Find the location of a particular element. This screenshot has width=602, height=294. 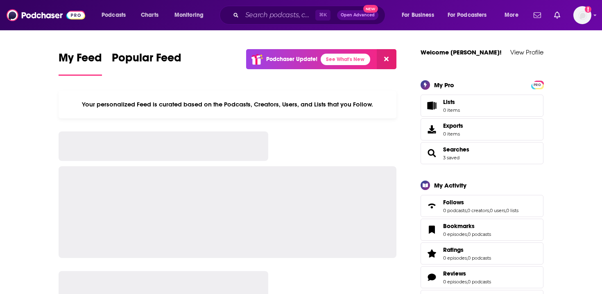

button: Show profile menu is located at coordinates (583, 15).